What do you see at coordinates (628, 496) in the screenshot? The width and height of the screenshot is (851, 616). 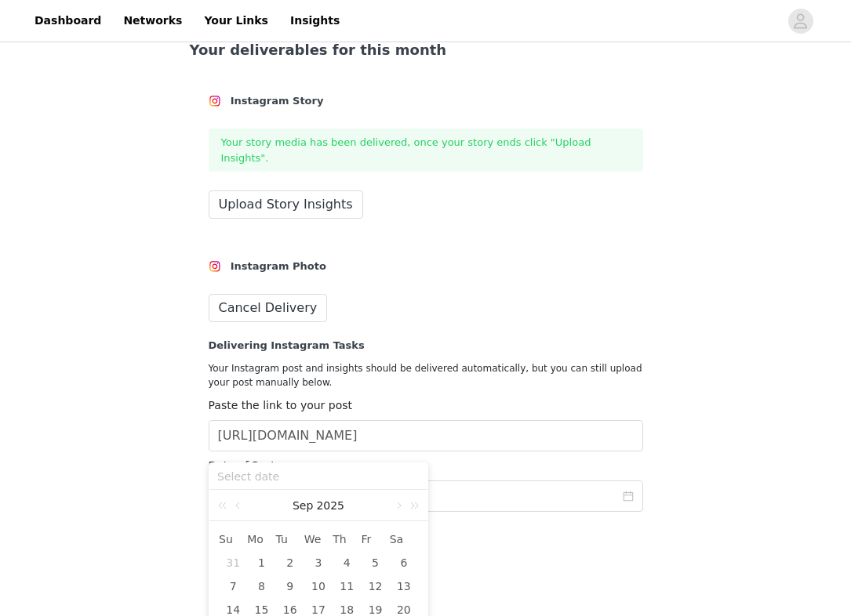 I see `i: icon: calendar` at bounding box center [628, 496].